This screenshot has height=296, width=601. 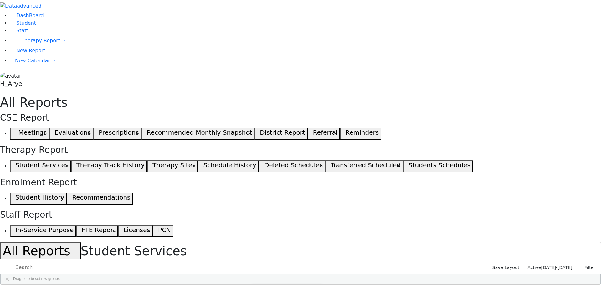 I want to click on a: Therapy Report, so click(x=305, y=41).